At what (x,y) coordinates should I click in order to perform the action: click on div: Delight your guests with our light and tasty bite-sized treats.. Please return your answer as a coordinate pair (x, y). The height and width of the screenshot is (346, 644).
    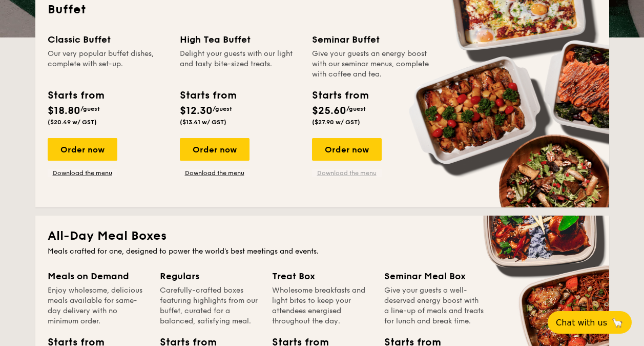
    Looking at the image, I should click on (240, 64).